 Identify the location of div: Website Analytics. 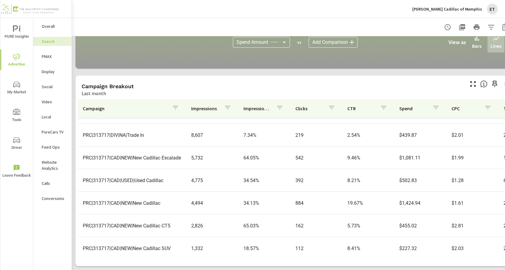
(52, 165).